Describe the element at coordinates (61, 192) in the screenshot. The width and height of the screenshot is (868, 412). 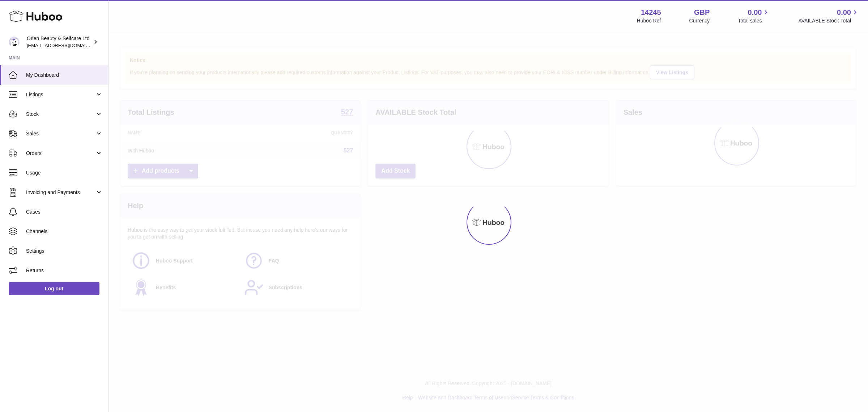
I see `span: Invoicing and Payments` at that location.